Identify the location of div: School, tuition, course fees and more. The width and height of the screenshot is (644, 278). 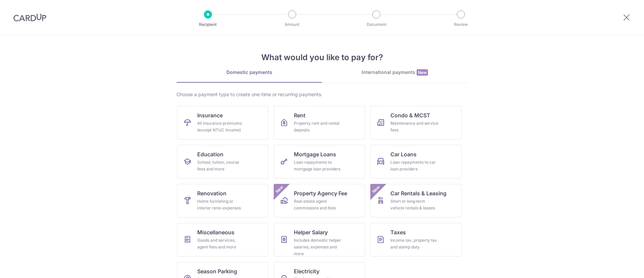
(221, 165).